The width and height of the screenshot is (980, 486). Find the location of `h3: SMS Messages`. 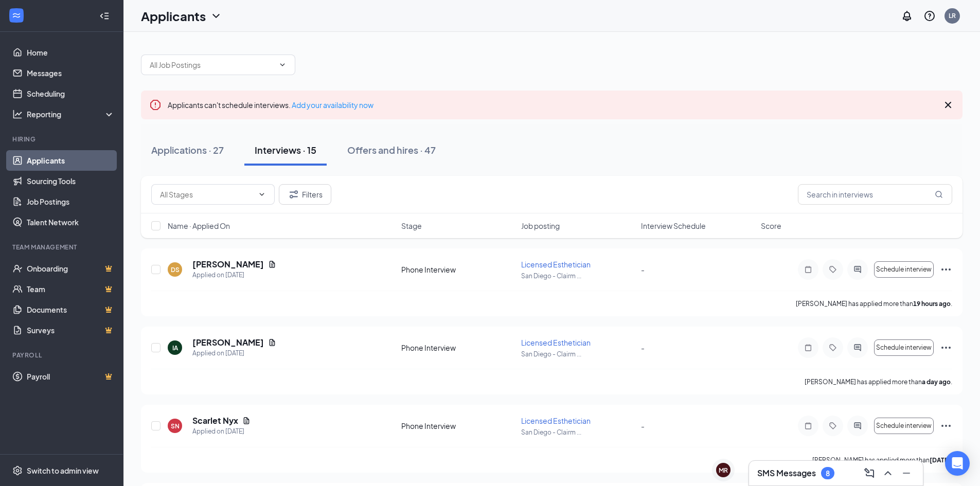

h3: SMS Messages is located at coordinates (786, 473).